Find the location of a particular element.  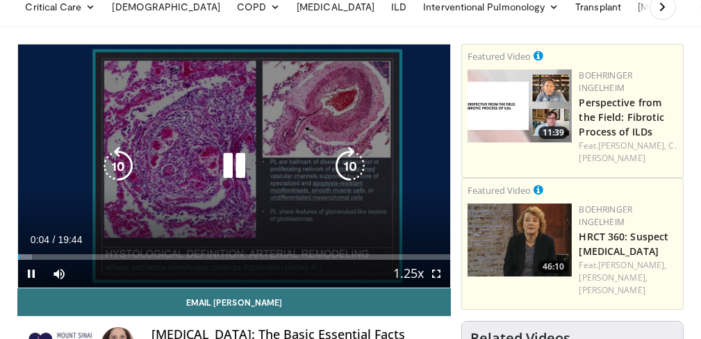

span: 19:44 is located at coordinates (69, 240).